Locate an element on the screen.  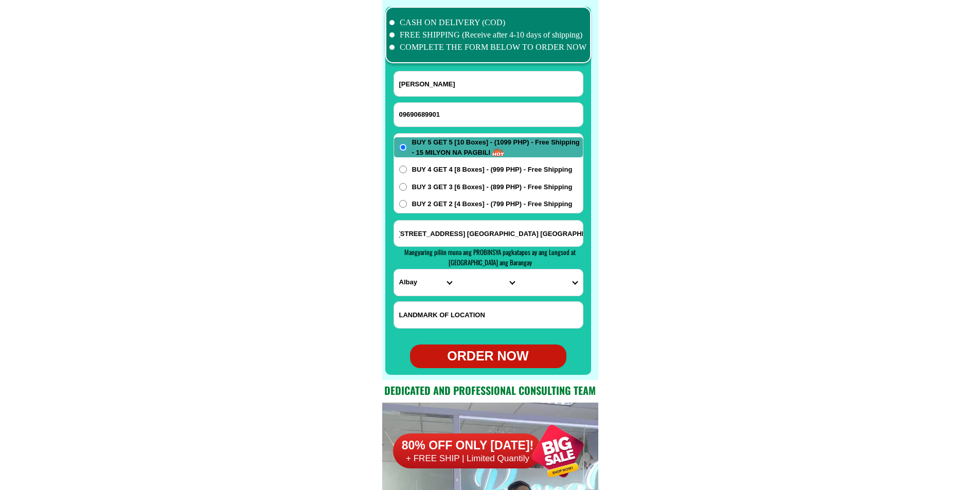
li: COMPLETE THE FORM BELOW TO ORDER NOW is located at coordinates (488, 47).